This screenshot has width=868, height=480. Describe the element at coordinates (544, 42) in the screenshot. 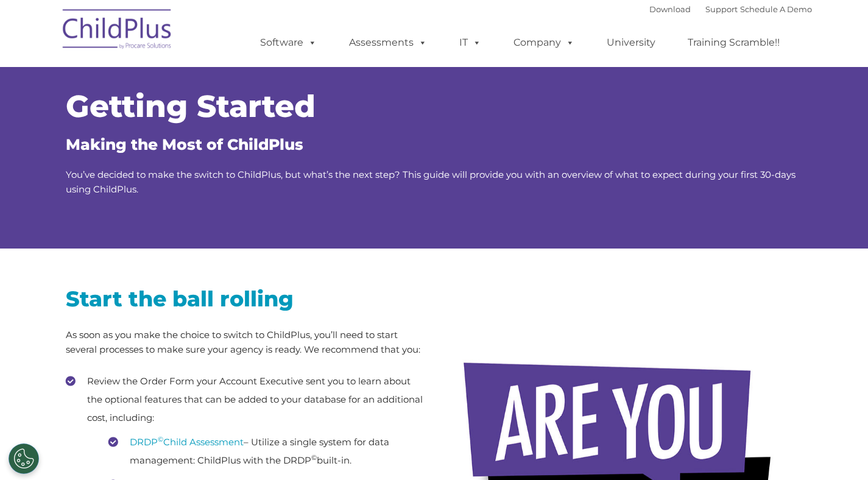

I see `a: Company` at that location.